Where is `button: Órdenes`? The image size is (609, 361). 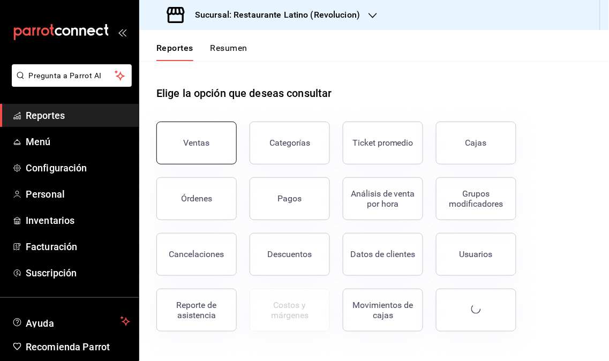
button: Órdenes is located at coordinates (196, 199).